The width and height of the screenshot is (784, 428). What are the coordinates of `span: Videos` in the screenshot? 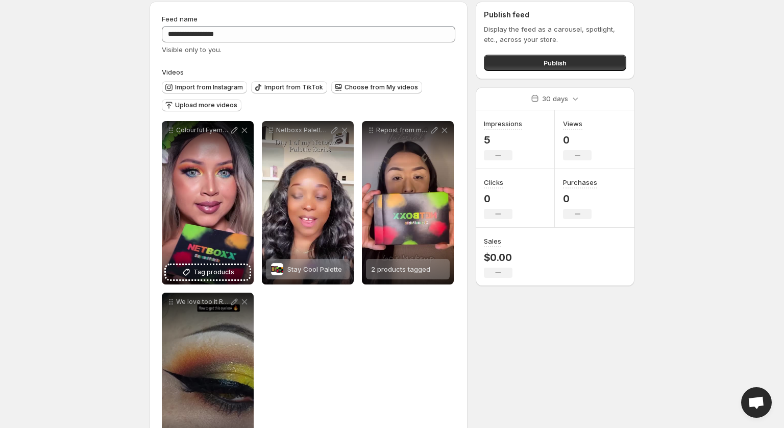 It's located at (173, 72).